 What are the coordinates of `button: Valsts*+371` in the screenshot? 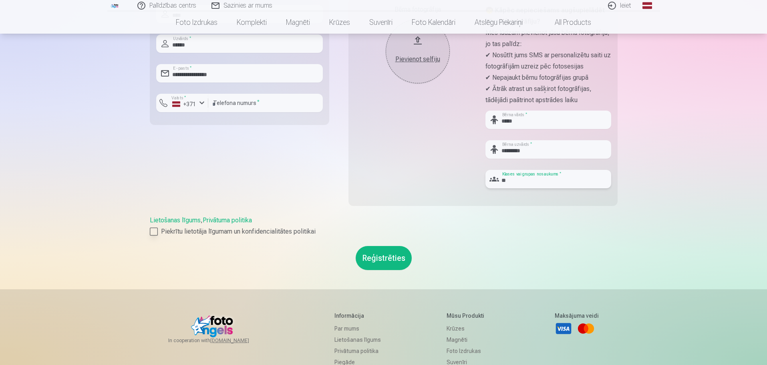 It's located at (182, 103).